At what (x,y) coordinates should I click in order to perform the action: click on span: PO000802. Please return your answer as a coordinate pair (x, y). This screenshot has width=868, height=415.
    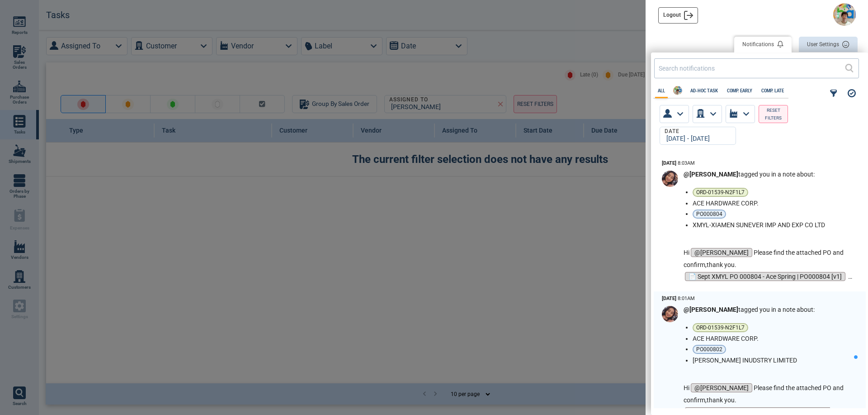
    Looking at the image, I should click on (709, 349).